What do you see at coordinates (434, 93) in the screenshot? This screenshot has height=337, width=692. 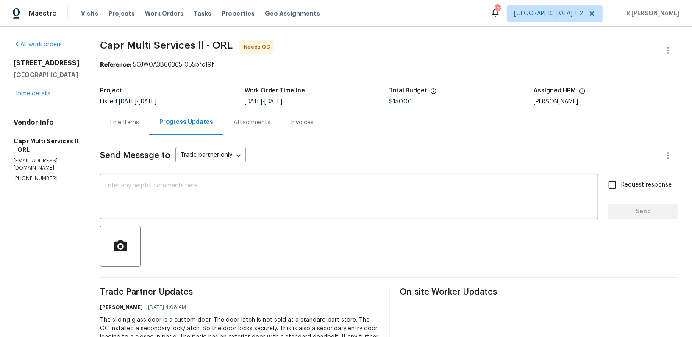 I see `span: The total cost of line items that have been proposed by Opendoor. This sum includes line items th...` at bounding box center [434, 93].